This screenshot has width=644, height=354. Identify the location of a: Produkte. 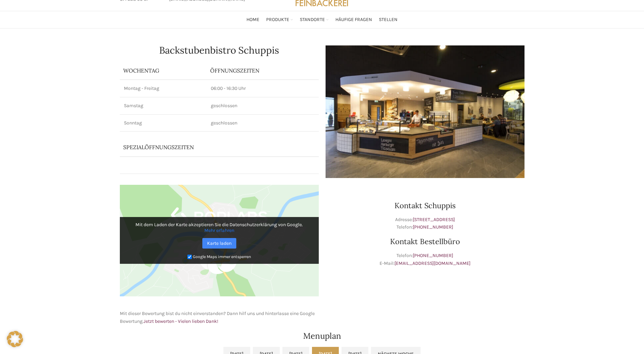
(280, 19).